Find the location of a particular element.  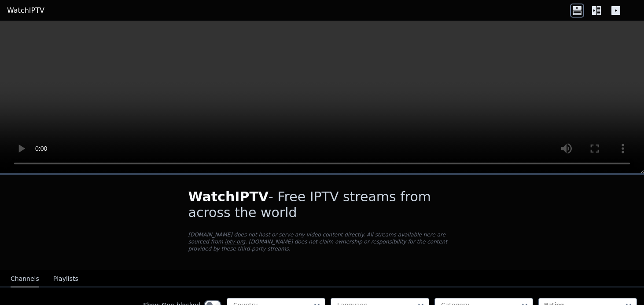

a: iptv-org is located at coordinates (235, 242).